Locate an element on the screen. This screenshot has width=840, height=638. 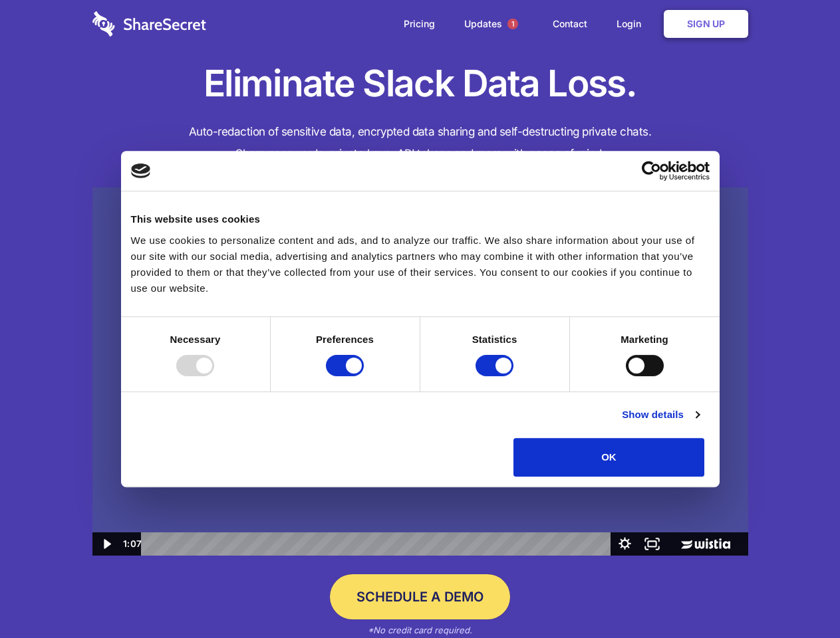
a: Show details is located at coordinates (660, 415).